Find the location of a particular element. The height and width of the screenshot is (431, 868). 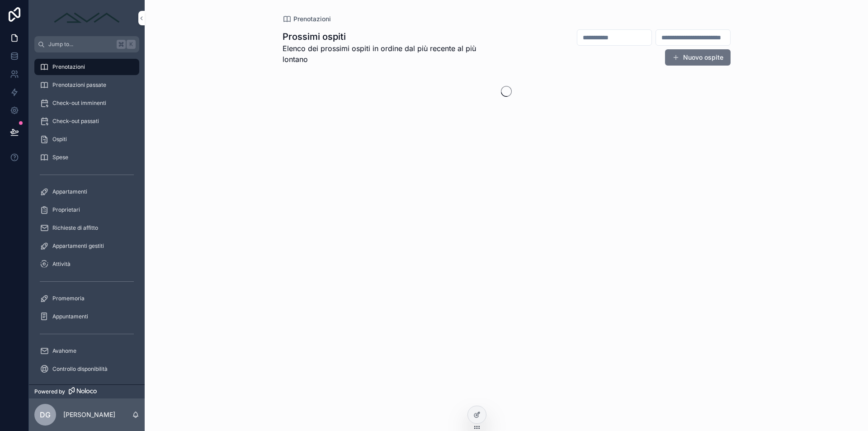

div: scrollable content is located at coordinates (86, 218).